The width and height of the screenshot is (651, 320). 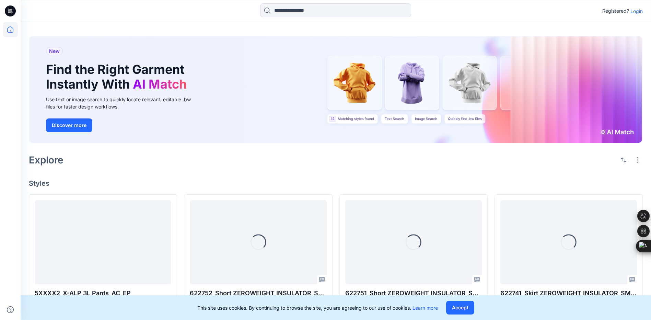 What do you see at coordinates (103, 293) in the screenshot?
I see `p: 5XXXX2_X-ALP 3L Pants_AC_EP` at bounding box center [103, 293].